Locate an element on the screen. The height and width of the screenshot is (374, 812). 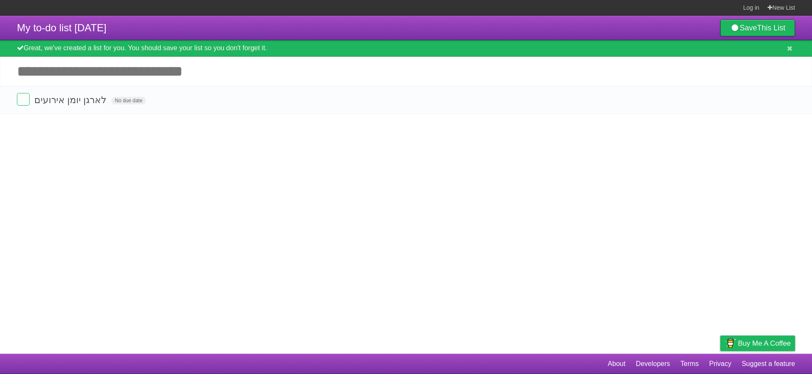
a: Terms is located at coordinates (690, 364).